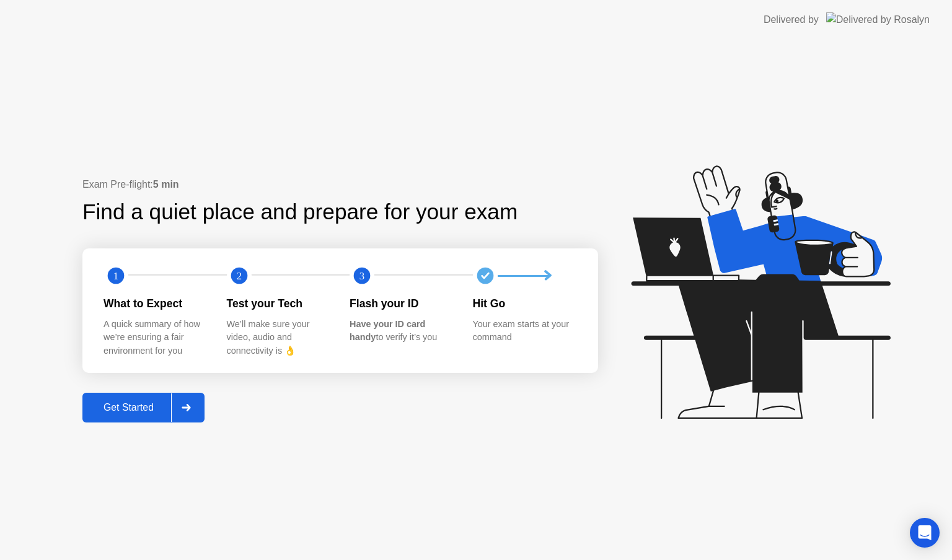  What do you see at coordinates (877, 20) in the screenshot?
I see `img: Delivered by Rosalyn` at bounding box center [877, 20].